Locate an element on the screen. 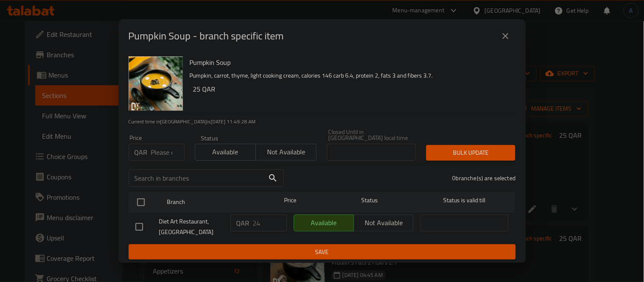 The image size is (644, 282). p: 0 branche(s) are selected is located at coordinates (484, 178).